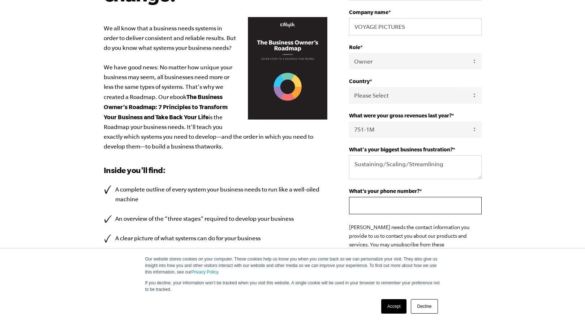 The height and width of the screenshot is (323, 585). What do you see at coordinates (415, 167) in the screenshot?
I see `textarea: Sustaining/Scaling/Streamlining` at bounding box center [415, 167].